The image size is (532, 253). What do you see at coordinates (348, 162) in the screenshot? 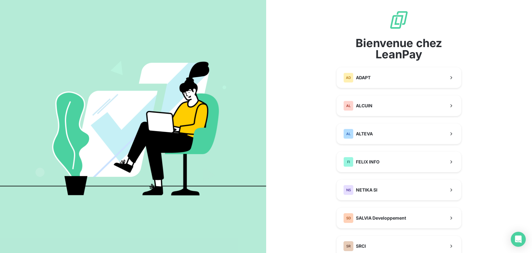
I see `div: FI` at bounding box center [348, 162].